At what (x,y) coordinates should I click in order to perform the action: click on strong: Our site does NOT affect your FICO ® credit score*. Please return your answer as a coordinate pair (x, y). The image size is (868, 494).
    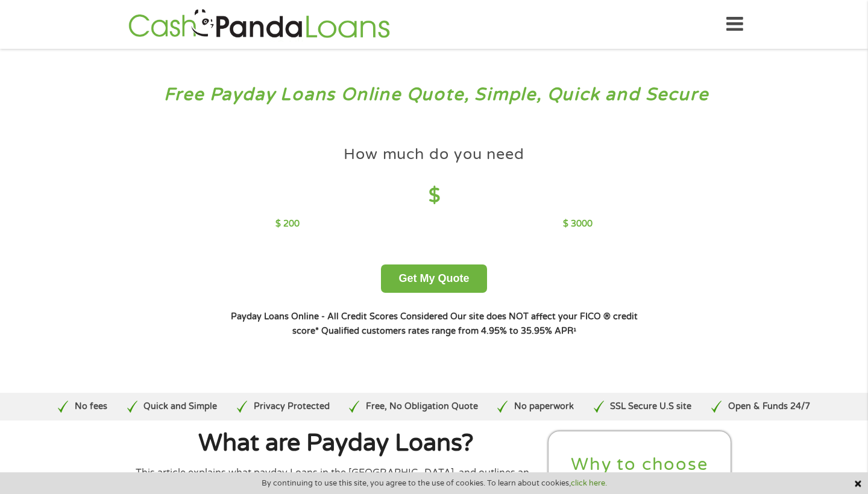
    Looking at the image, I should click on (465, 323).